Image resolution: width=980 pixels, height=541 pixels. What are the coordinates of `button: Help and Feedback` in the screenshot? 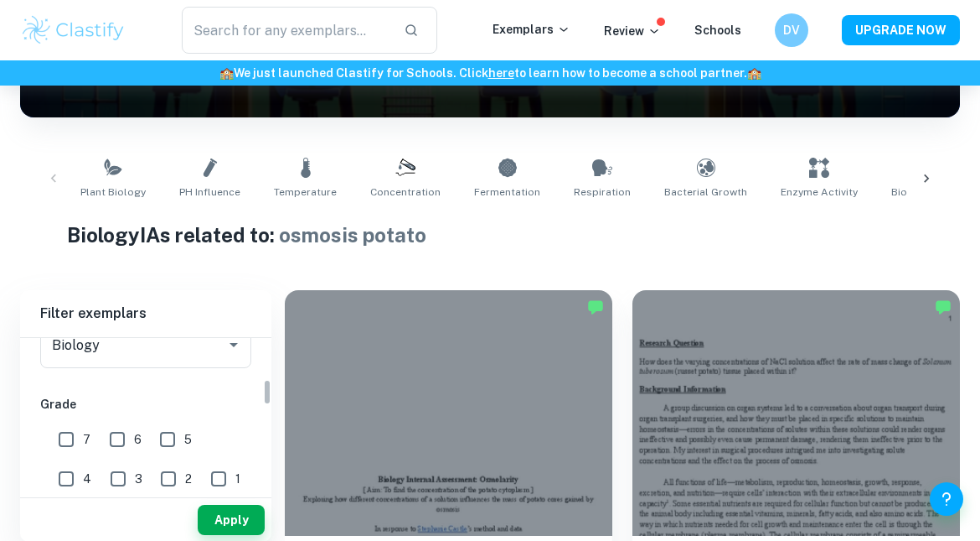 It's located at (947, 499).